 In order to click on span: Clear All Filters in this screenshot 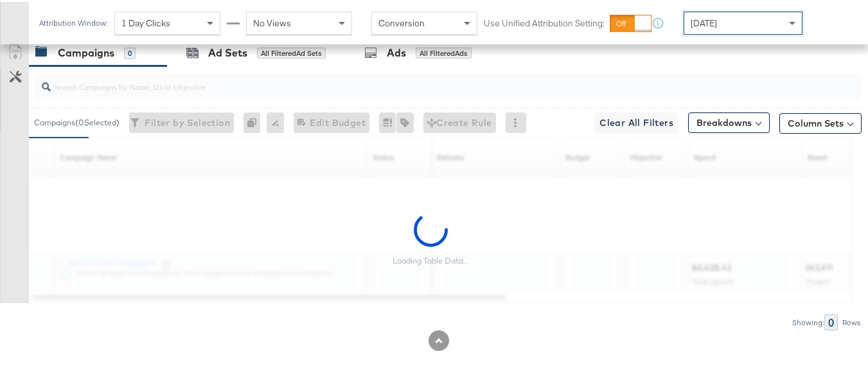, I will do `click(636, 121)`.